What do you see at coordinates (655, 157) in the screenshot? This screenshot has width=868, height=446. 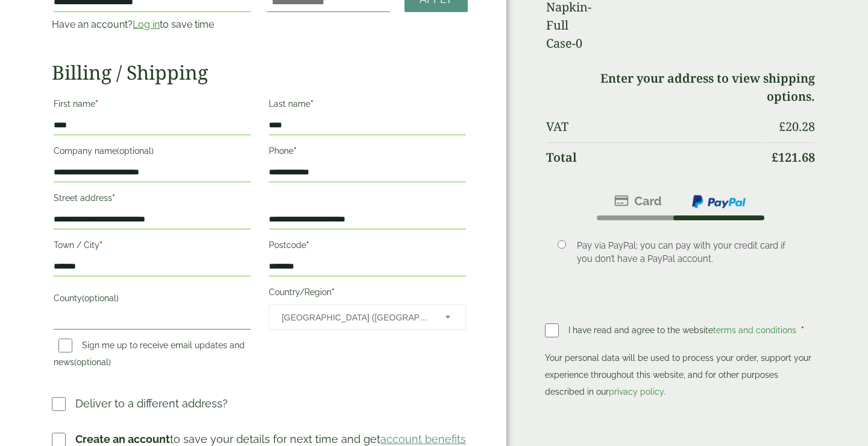 I see `th: Total` at bounding box center [655, 157].